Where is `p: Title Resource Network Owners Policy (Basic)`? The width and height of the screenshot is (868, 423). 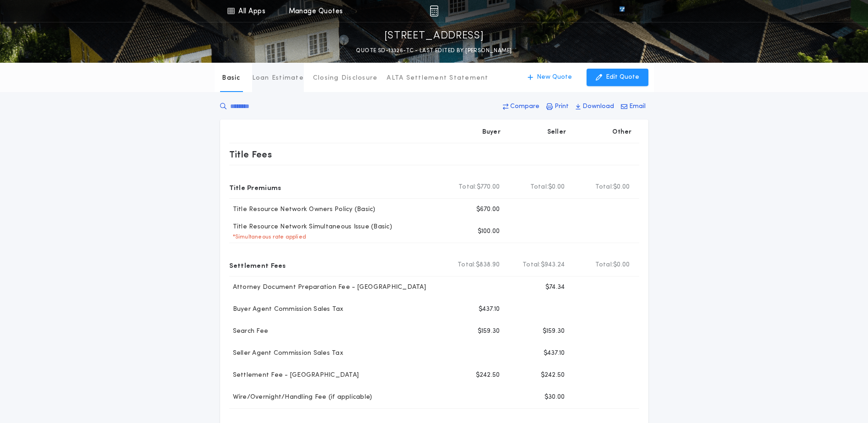
p: Title Resource Network Owners Policy (Basic) is located at coordinates (302, 210).